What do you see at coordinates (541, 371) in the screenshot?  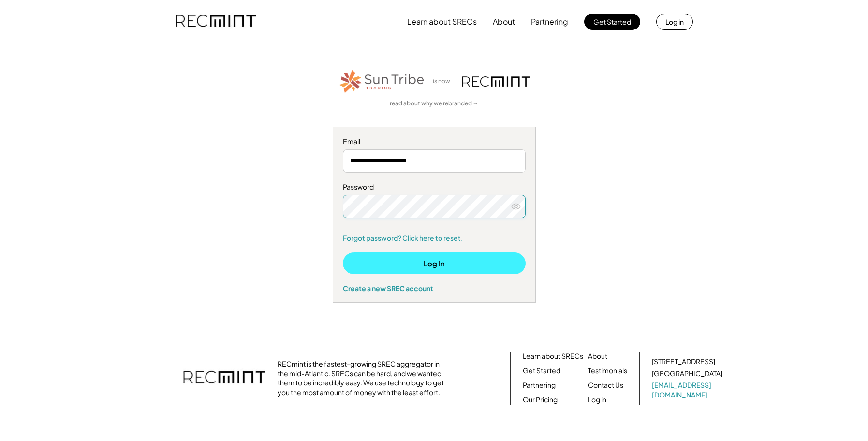 I see `a: Get Started` at bounding box center [541, 371].